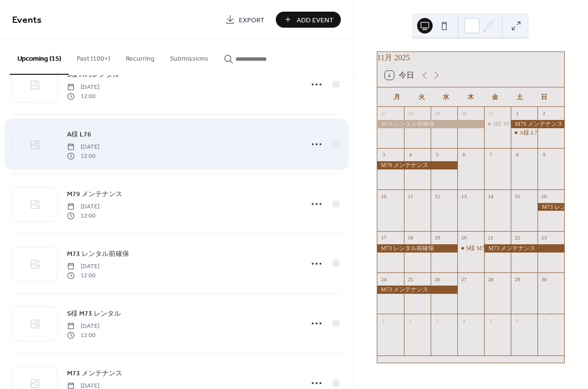  What do you see at coordinates (544, 196) in the screenshot?
I see `div: 16` at bounding box center [544, 196].